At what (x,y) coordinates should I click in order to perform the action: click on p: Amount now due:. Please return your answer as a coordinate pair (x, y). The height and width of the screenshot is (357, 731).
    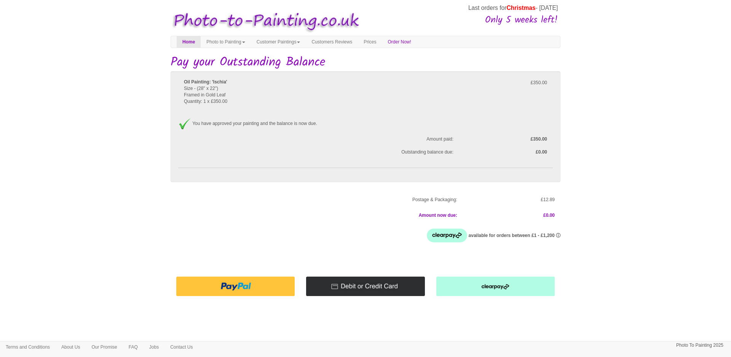
    Looking at the image, I should click on (317, 215).